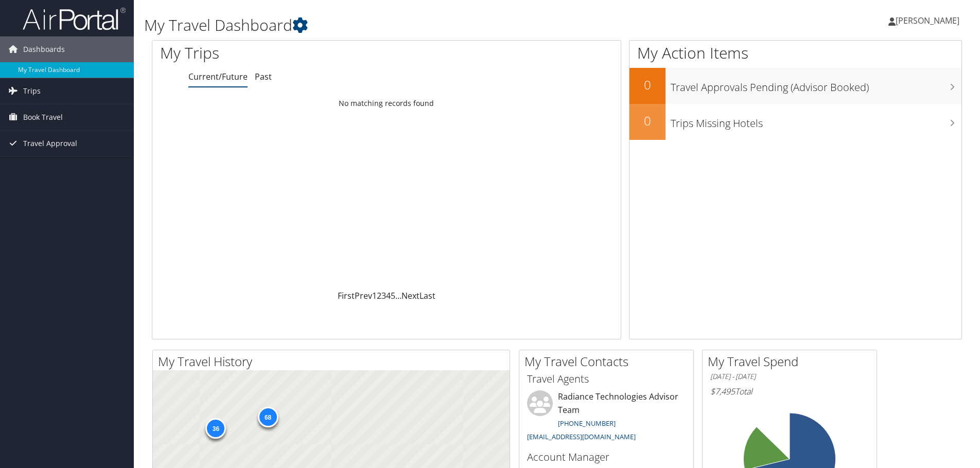 The image size is (980, 468). Describe the element at coordinates (263, 77) in the screenshot. I see `a: Past` at that location.